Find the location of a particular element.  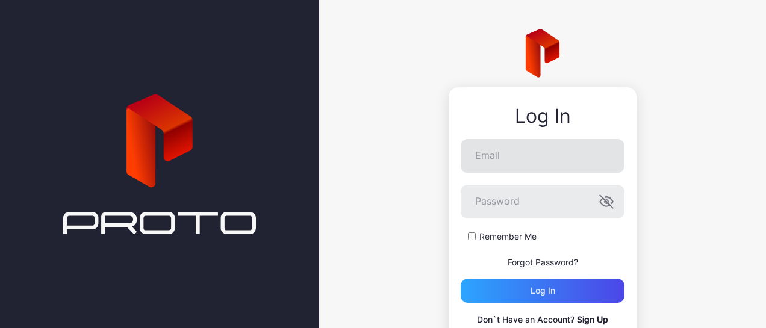

div: Log in is located at coordinates (543, 291).